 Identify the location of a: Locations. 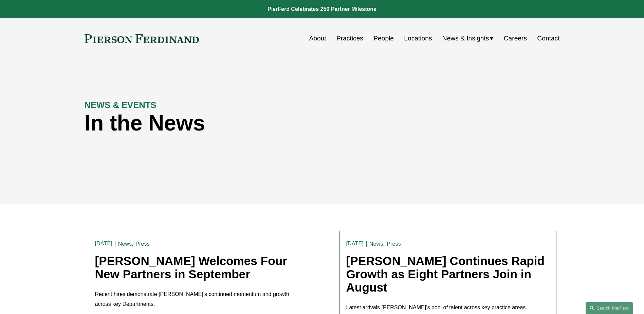
(418, 38).